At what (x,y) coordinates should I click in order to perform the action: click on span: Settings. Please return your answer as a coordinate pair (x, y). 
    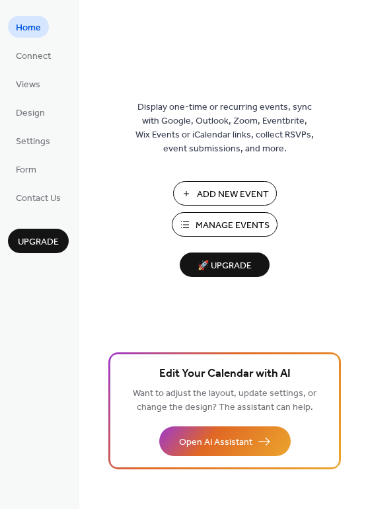
    Looking at the image, I should click on (33, 141).